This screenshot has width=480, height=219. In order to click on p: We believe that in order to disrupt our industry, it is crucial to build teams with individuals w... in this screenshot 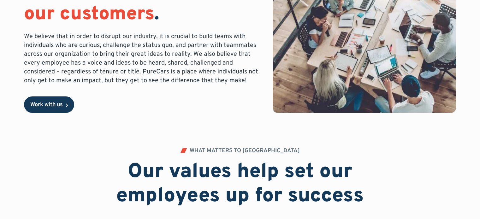, I will do `click(143, 59)`.